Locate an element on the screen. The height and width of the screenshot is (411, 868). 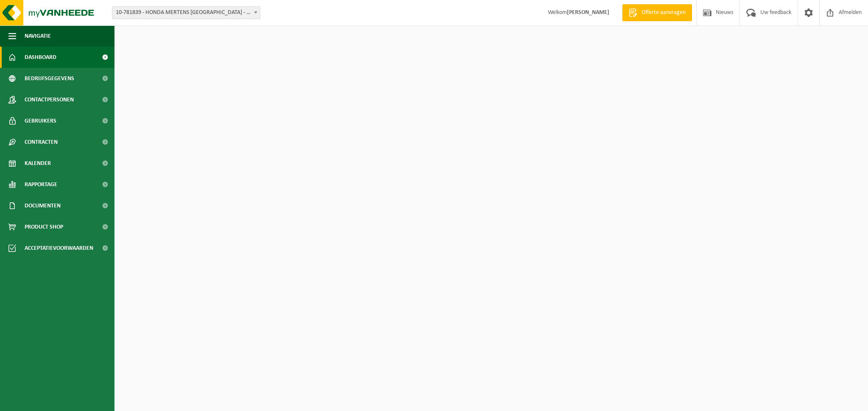
span: Kalender is located at coordinates (38, 163).